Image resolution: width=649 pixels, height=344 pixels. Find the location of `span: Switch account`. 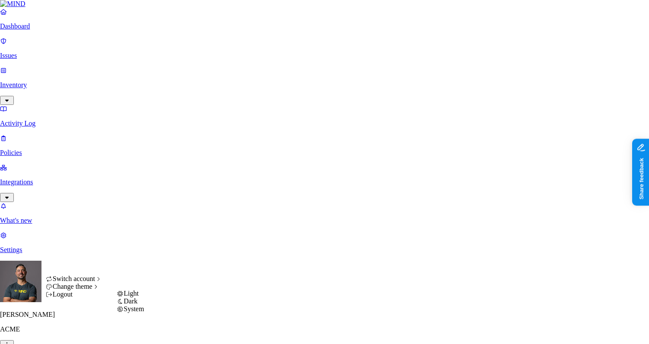

span: Switch account is located at coordinates (74, 279).